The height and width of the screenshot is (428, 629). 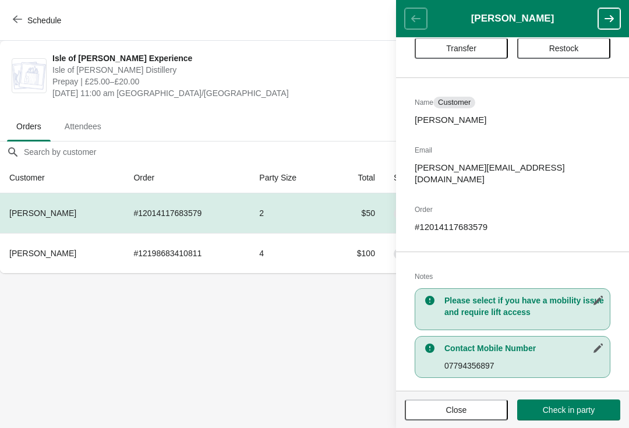 I want to click on button: Schedule, so click(x=38, y=20).